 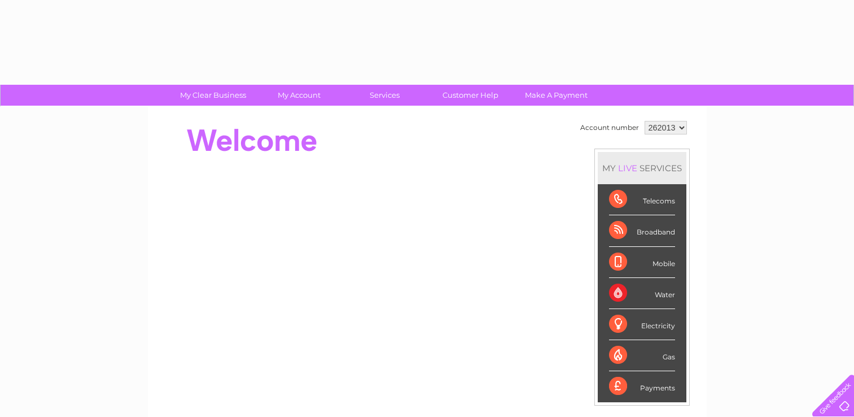 I want to click on a: Customer Help, so click(x=470, y=95).